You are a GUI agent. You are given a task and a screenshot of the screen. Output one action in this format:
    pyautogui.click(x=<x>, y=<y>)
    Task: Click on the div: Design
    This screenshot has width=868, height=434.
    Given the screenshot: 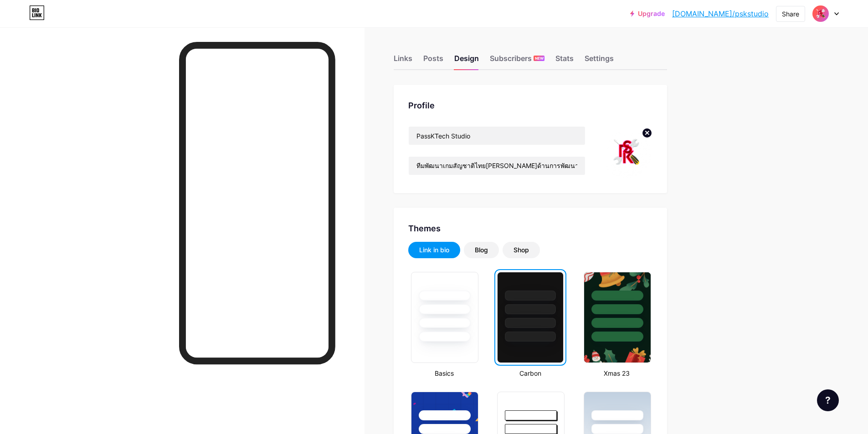 What is the action you would take?
    pyautogui.click(x=467, y=61)
    